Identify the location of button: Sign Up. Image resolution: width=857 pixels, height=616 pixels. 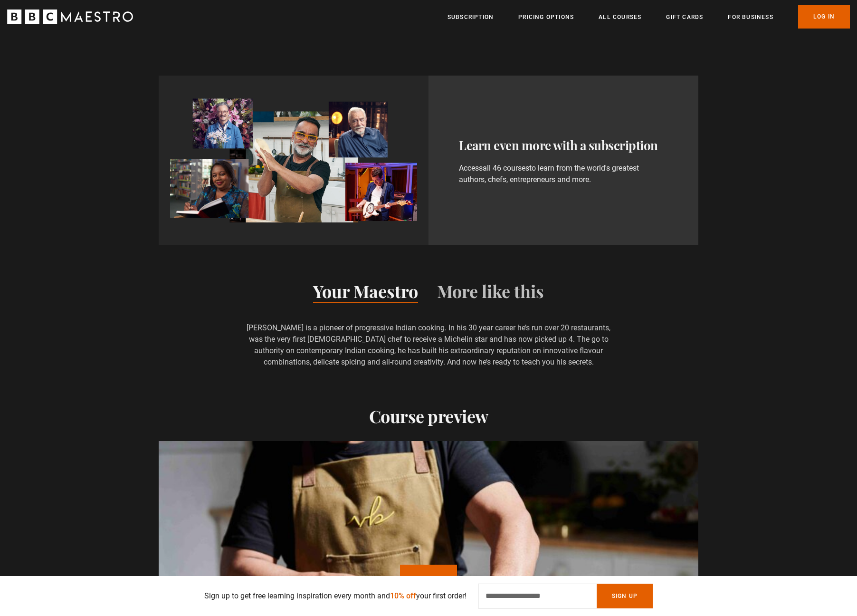
(625, 596).